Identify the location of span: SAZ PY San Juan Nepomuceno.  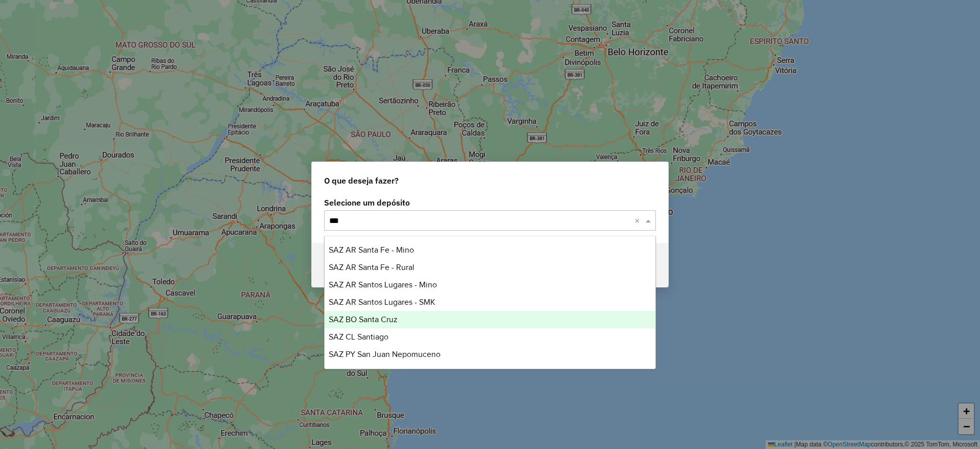
(385, 354).